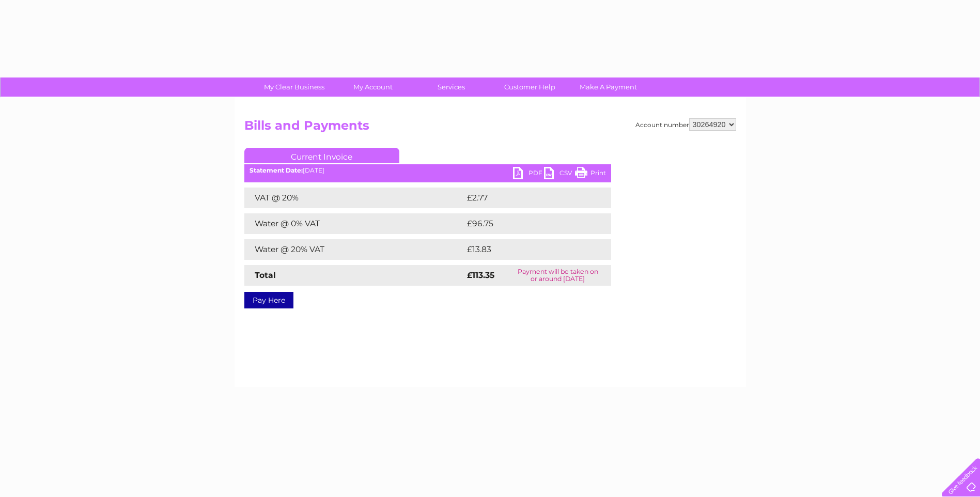 The height and width of the screenshot is (497, 980). What do you see at coordinates (269, 300) in the screenshot?
I see `a: Pay Here` at bounding box center [269, 300].